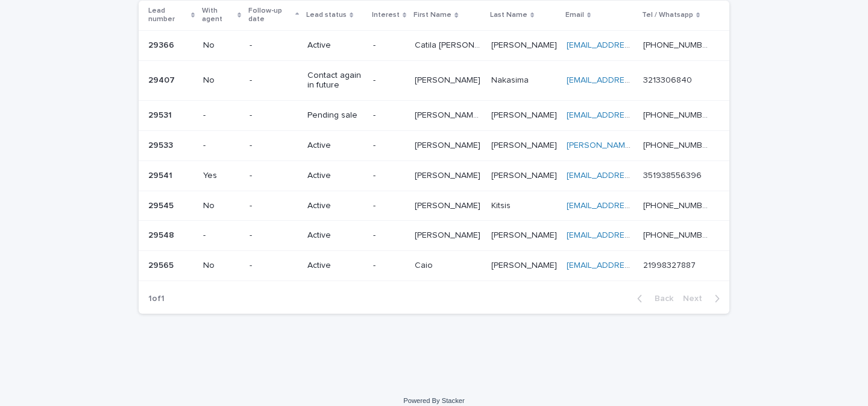 This screenshot has height=406, width=868. Describe the element at coordinates (433, 400) in the screenshot. I see `a: Powered By Stacker` at that location.